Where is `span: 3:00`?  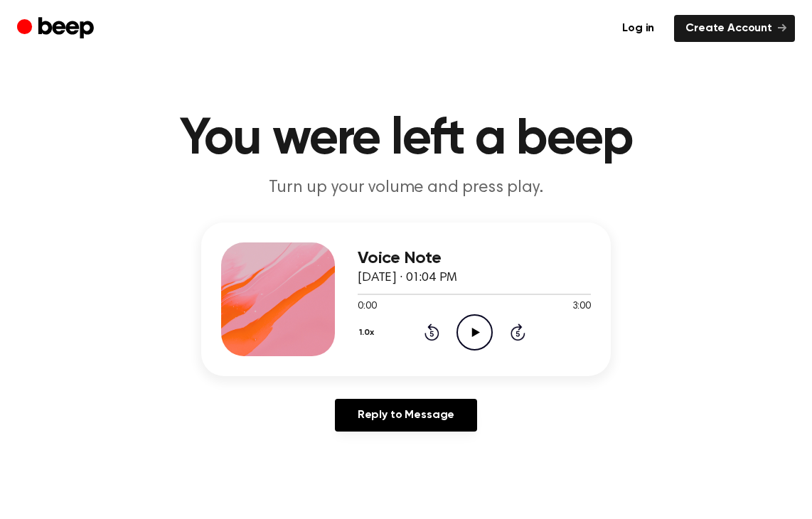
span: 3:00 is located at coordinates (582, 307).